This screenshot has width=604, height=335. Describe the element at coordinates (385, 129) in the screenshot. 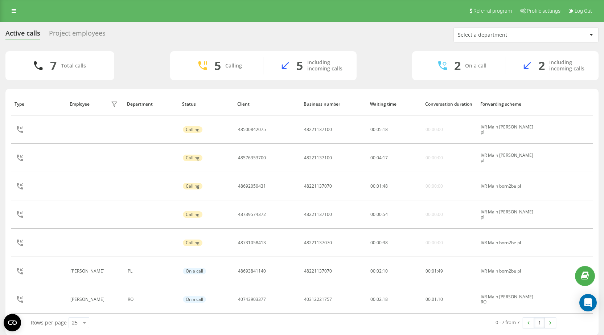

I see `span: 18` at that location.